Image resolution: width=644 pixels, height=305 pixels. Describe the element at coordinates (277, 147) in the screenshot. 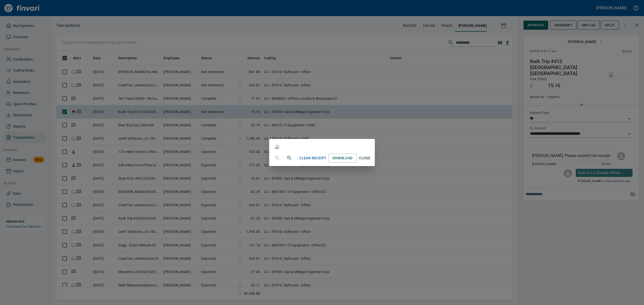

I see `img: receipts%2Fmarketjohnson%2F2025-08-26%2FPKVLKaFeYDX1Q8c8DfD3usmgVVX2__i3qv0ZflQTCUaXqb9Wae0.jpg` at that location.